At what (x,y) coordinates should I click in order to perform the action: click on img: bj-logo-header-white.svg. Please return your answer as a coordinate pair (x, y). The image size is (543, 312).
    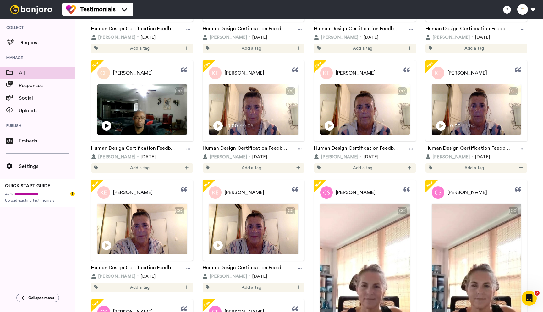
    Looking at the image, I should click on (31, 9).